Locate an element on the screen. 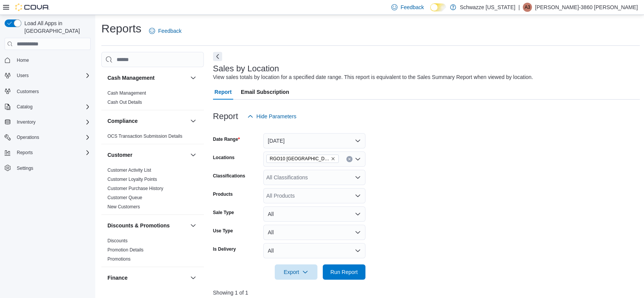 This screenshot has width=644, height=298. span: Operations is located at coordinates (52, 137).